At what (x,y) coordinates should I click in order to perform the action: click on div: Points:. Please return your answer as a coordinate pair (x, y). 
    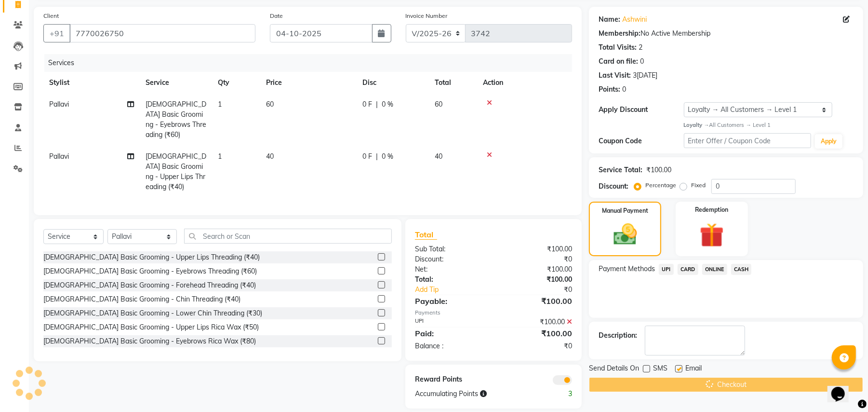
    Looking at the image, I should click on (609, 89).